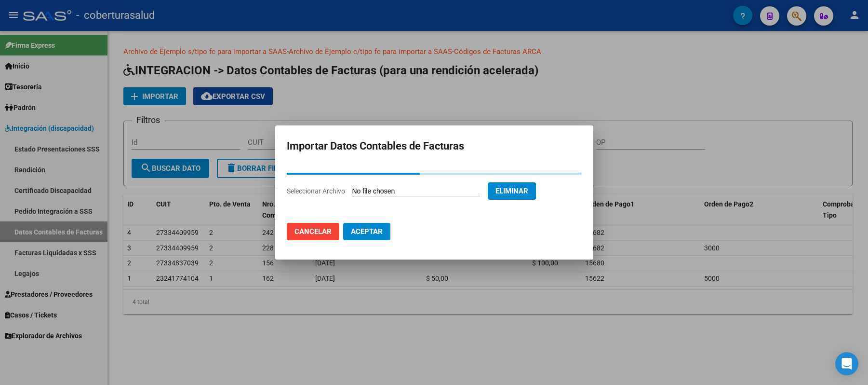  Describe the element at coordinates (435, 146) in the screenshot. I see `h2: Importar Datos Contables de Facturas` at that location.